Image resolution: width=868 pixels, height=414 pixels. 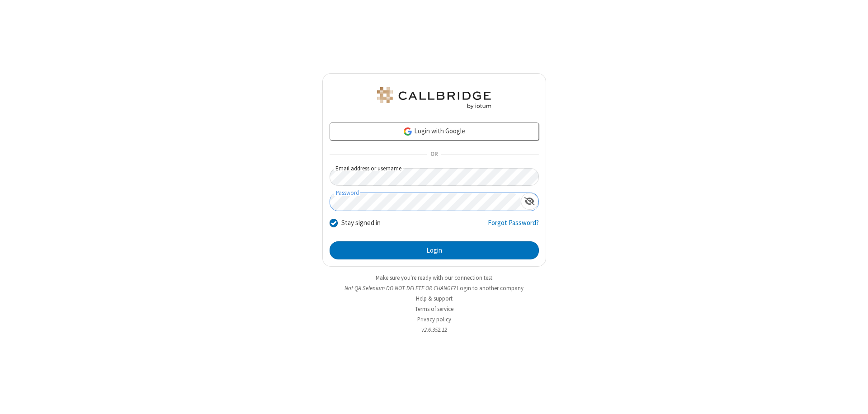 What do you see at coordinates (434, 319) in the screenshot?
I see `a: Privacy policy` at bounding box center [434, 319].